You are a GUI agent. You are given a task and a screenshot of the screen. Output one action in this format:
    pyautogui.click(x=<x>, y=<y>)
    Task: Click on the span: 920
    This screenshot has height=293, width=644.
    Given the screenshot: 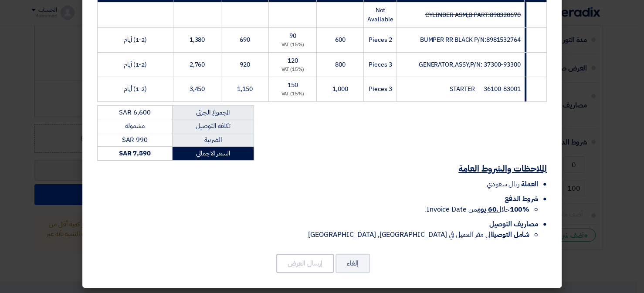 What is the action you would take?
    pyautogui.click(x=245, y=64)
    